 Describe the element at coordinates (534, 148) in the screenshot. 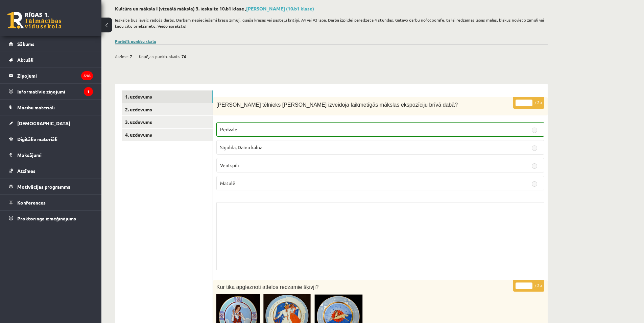

I see `input: Siguldā, Dainu kalnā` at that location.